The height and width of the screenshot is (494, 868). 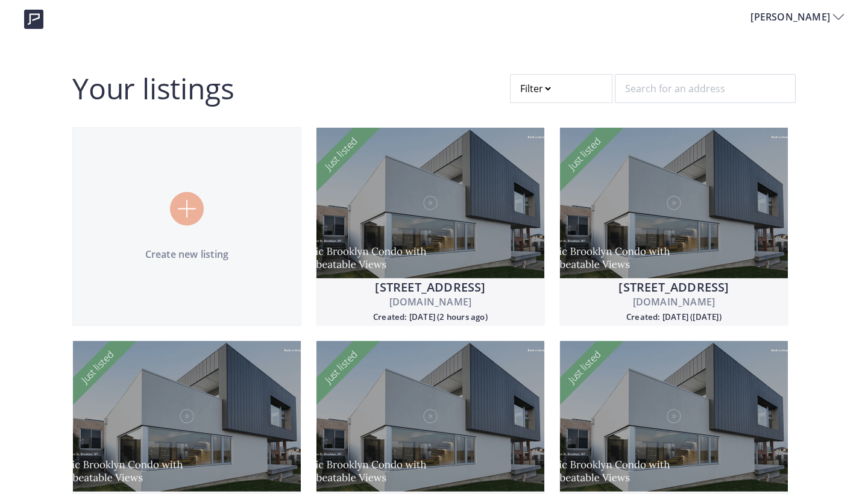 What do you see at coordinates (187, 226) in the screenshot?
I see `a: Create new listing` at bounding box center [187, 226].